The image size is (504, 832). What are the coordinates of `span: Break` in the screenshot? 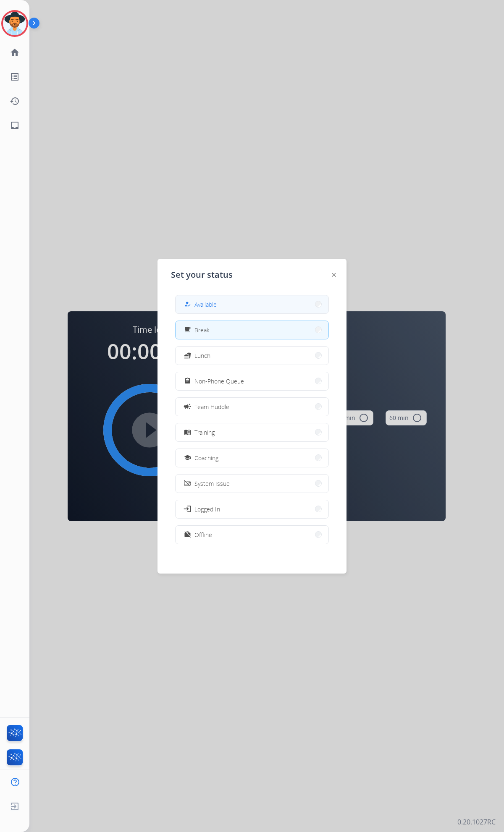 It's located at (202, 330).